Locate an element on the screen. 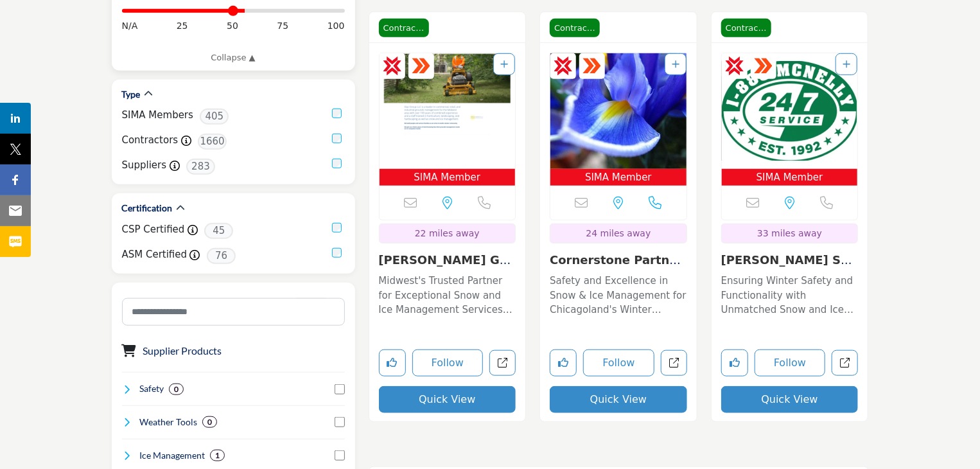 Image resolution: width=980 pixels, height=469 pixels. p: Midwest's Trusted Partner for Exceptional Snow and Ice Management Services This organization is a... is located at coordinates (447, 295).